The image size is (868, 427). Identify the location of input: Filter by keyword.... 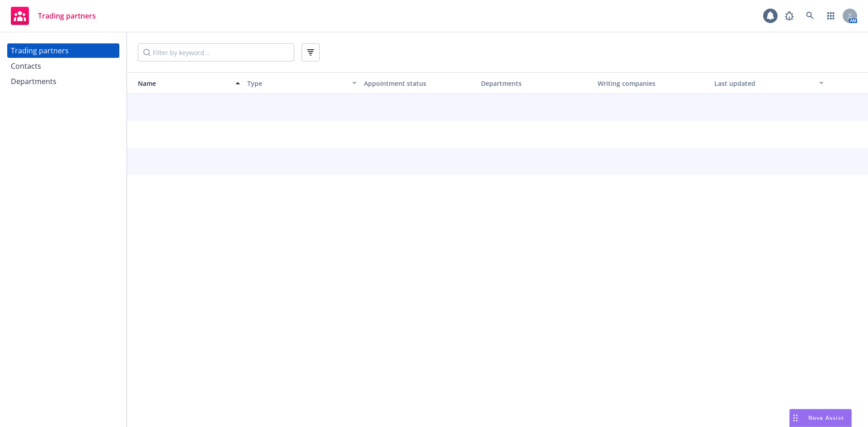
(216, 52).